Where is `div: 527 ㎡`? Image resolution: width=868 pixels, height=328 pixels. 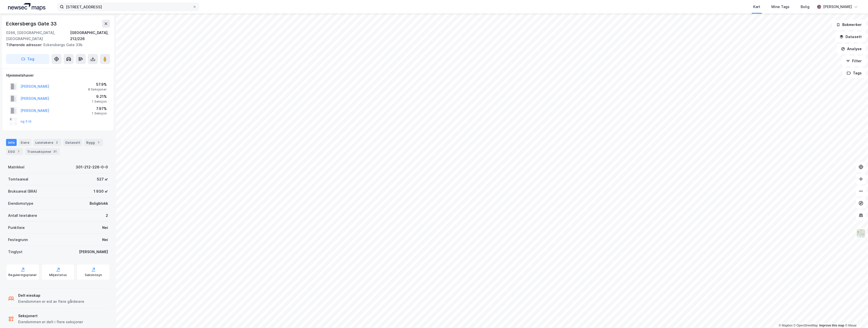 div: 527 ㎡ is located at coordinates (102, 179).